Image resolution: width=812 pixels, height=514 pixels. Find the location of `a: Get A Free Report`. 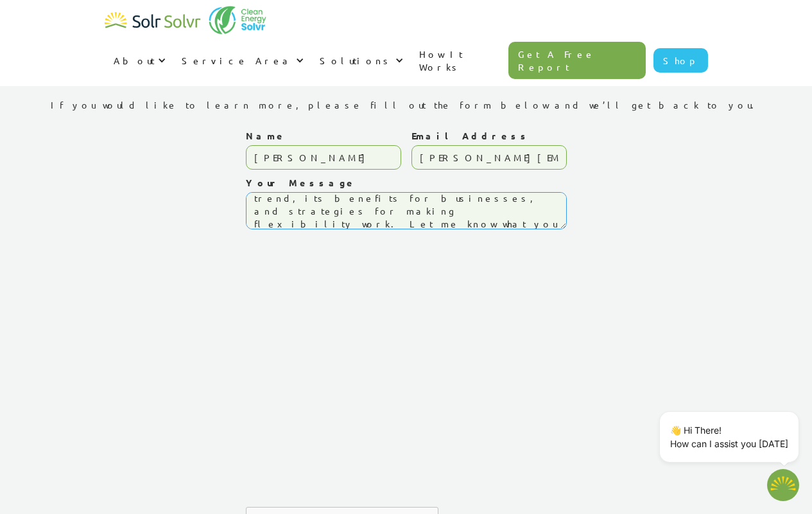

a: Get A Free Report is located at coordinates (577, 60).